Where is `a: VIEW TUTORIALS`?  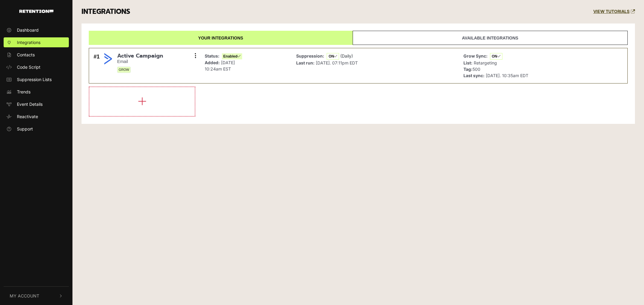
a: VIEW TUTORIALS is located at coordinates (614, 12).